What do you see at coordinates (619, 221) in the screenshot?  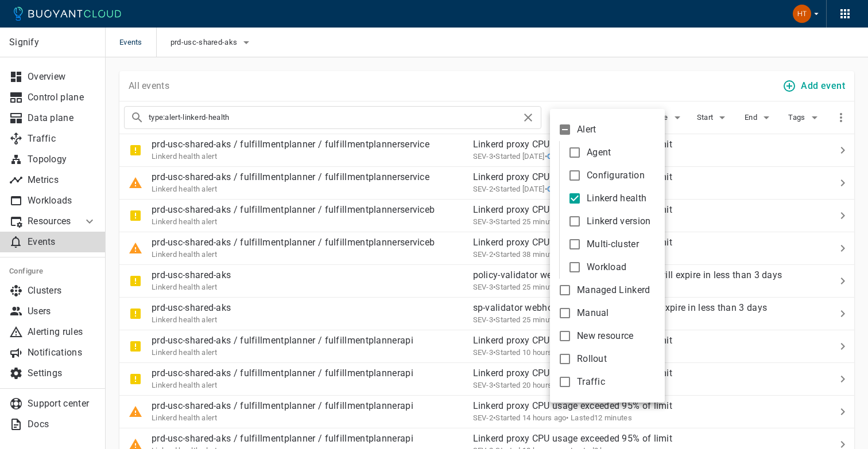 I see `span: Linkerd version` at bounding box center [619, 221].